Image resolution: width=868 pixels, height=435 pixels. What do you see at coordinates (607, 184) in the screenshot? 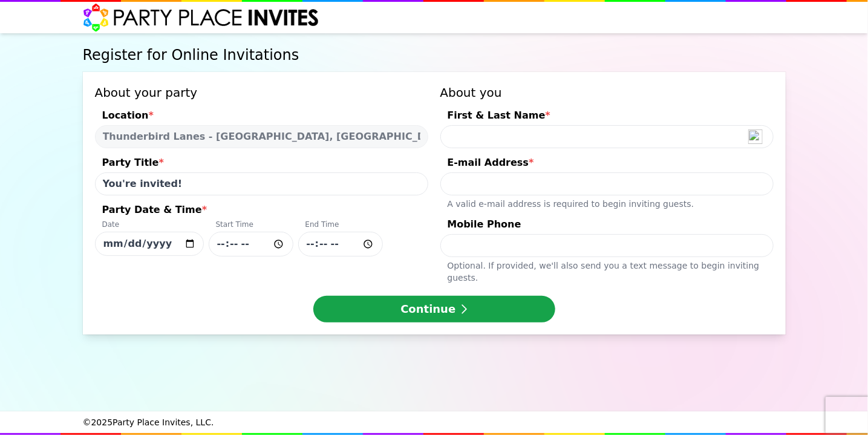
I see `input: E-mail Address*A valid e-mail address is required to begin inviting guests.` at bounding box center [607, 184].